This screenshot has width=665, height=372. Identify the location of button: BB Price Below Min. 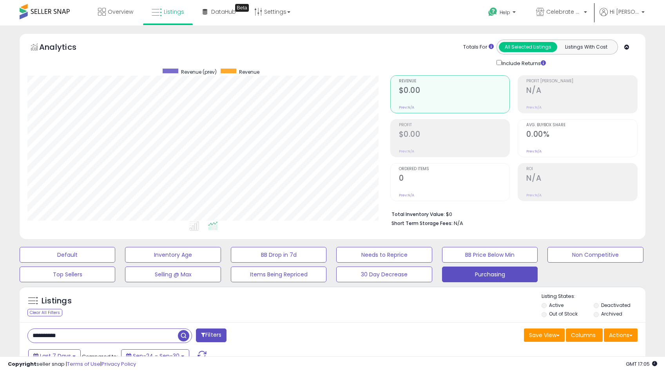
(490, 255).